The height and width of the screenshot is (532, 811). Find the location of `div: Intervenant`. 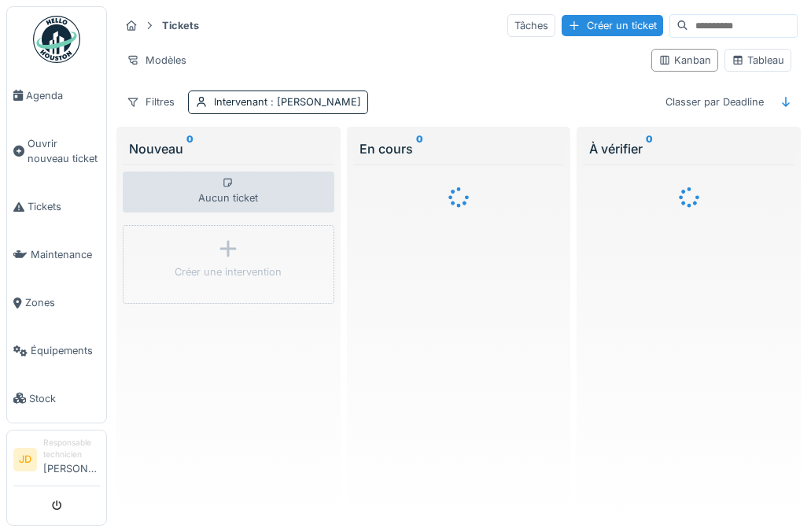

div: Intervenant is located at coordinates (287, 101).